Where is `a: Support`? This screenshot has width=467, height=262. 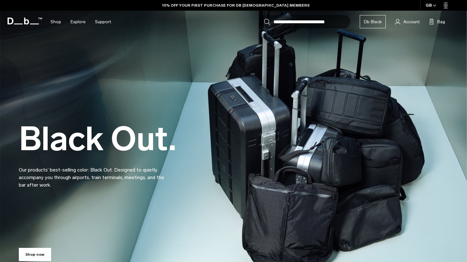 a: Support is located at coordinates (103, 22).